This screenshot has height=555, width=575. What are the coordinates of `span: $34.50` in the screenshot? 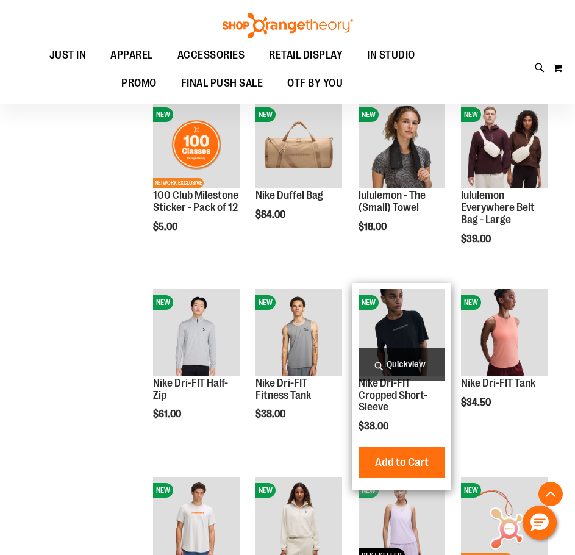 It's located at (477, 403).